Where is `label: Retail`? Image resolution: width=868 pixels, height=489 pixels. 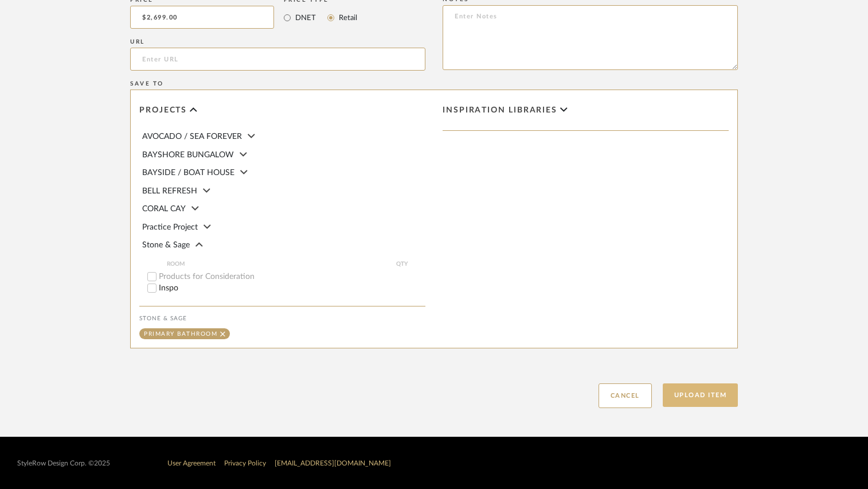 label: Retail is located at coordinates (347, 18).